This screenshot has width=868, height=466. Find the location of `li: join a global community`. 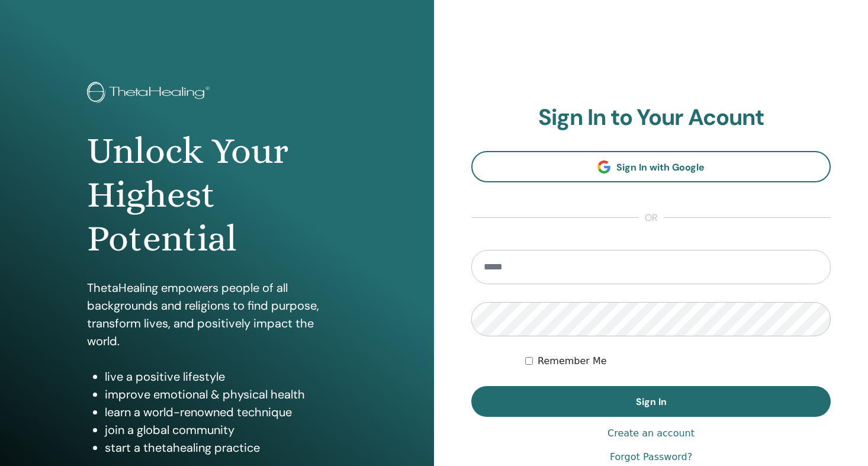

li: join a global community is located at coordinates (226, 430).